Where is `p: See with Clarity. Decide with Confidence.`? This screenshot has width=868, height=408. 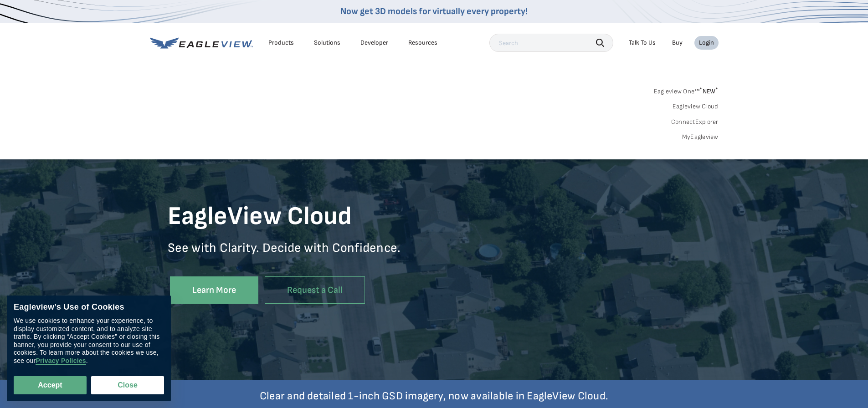
p: See with Clarity. Decide with Confidence. is located at coordinates (301, 255).